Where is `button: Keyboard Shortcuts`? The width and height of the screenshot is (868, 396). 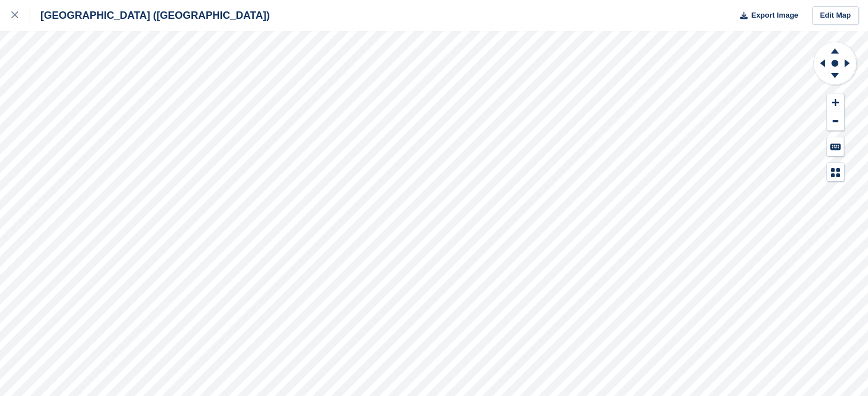 button: Keyboard Shortcuts is located at coordinates (835, 146).